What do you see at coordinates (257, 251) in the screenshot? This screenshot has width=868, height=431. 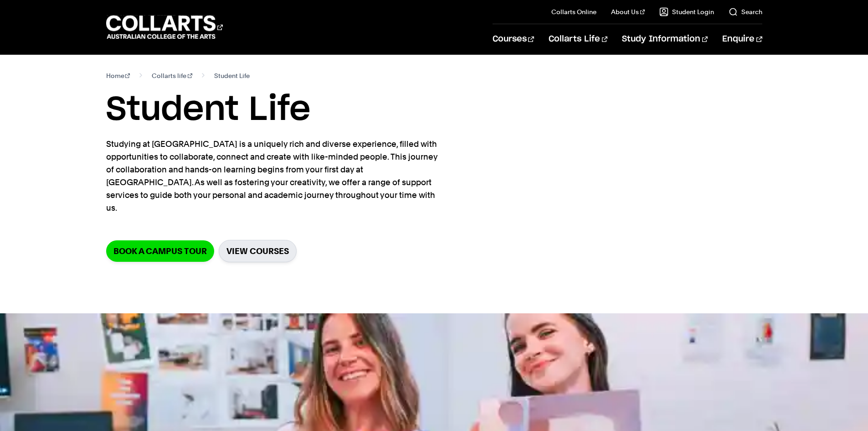 I see `a: View Courses` at bounding box center [257, 251].